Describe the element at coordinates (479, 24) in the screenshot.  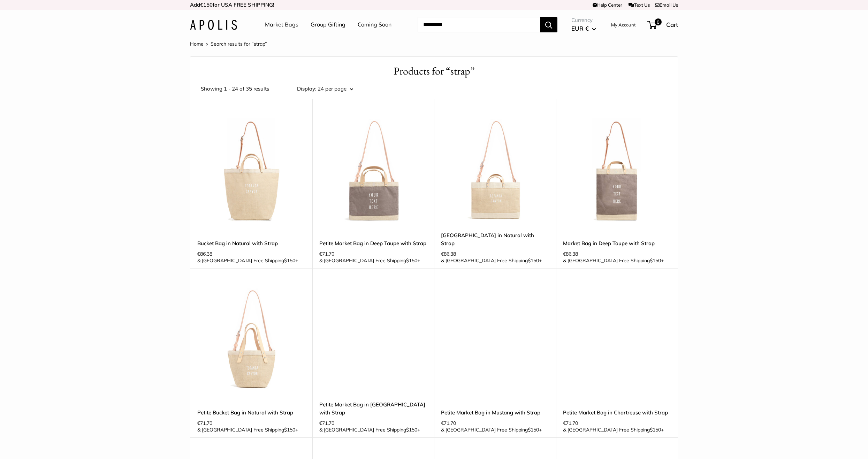
I see `input: Search...` at that location.